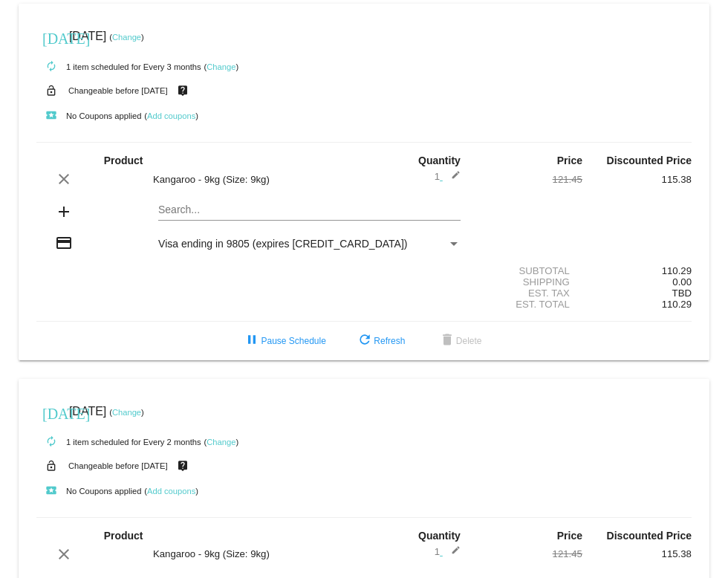  What do you see at coordinates (309, 211) in the screenshot?
I see `input: Search...` at bounding box center [309, 211].